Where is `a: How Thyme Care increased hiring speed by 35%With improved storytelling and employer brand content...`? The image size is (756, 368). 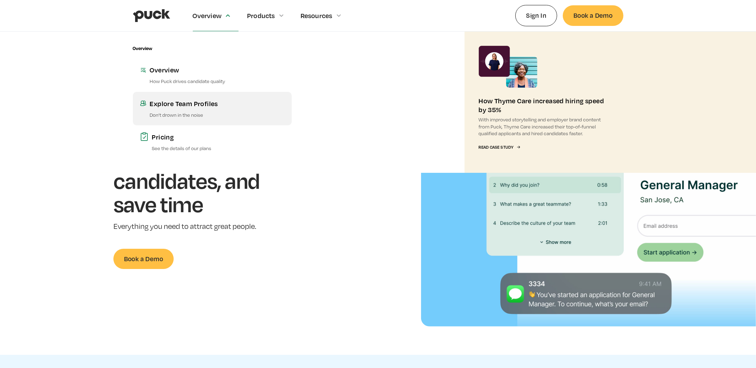 a: How Thyme Care increased hiring speed by 35%With improved storytelling and employer brand content... is located at coordinates (544, 102).